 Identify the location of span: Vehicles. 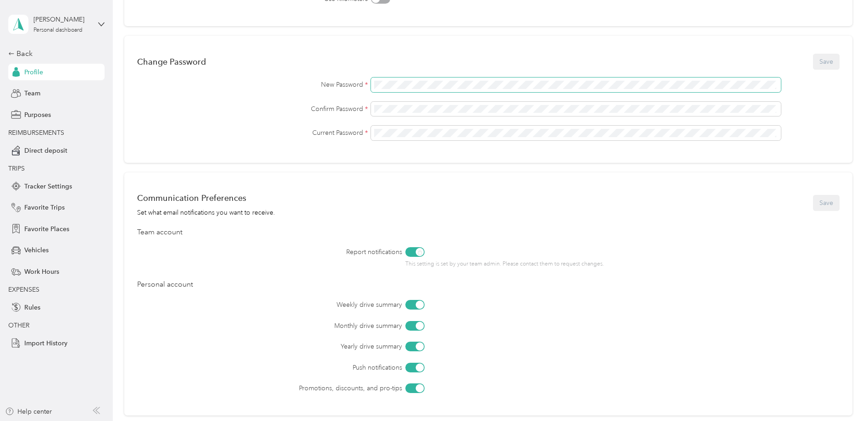
(36, 250).